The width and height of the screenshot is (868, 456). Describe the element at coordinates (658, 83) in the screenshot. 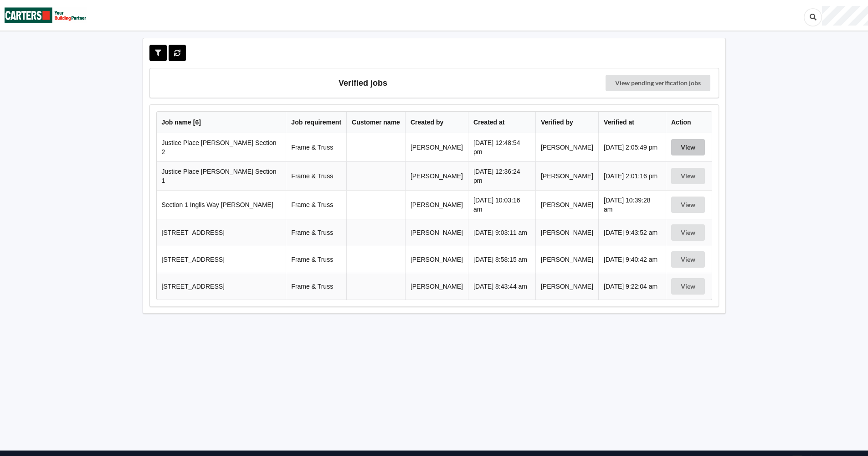

I see `a: View pending verification jobs` at that location.